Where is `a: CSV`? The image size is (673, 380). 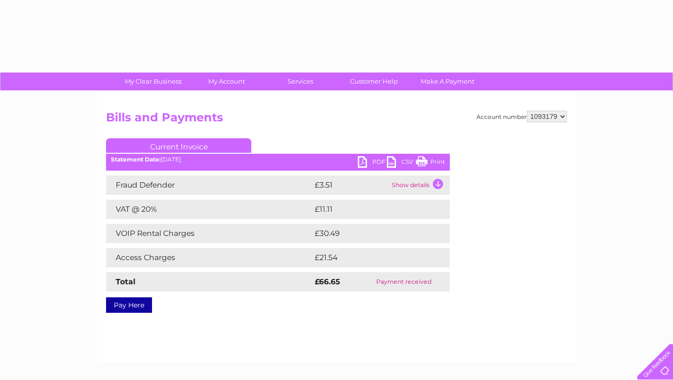 a: CSV is located at coordinates (401, 163).